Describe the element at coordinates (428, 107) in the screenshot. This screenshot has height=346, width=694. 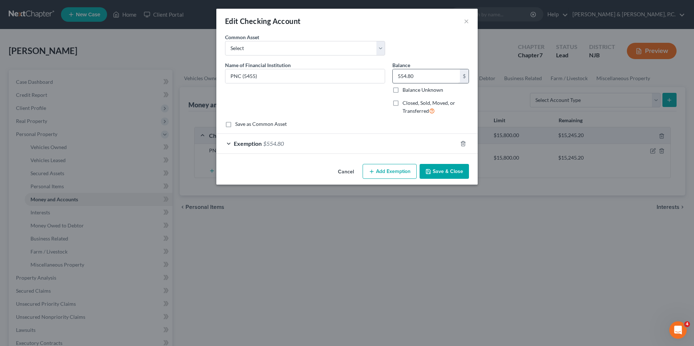
I see `span: Closed, Sold, Moved, or Transferred` at that location.